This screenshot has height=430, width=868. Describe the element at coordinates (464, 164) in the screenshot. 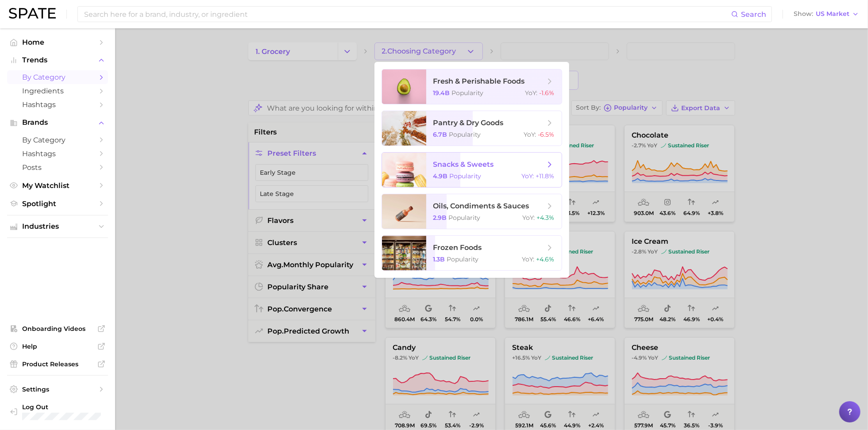

I see `span: snacks & sweets` at that location.